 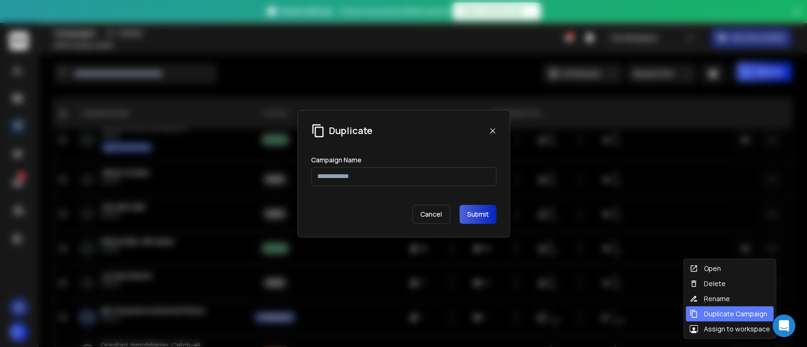 What do you see at coordinates (478, 215) in the screenshot?
I see `button: Submit` at bounding box center [478, 215].